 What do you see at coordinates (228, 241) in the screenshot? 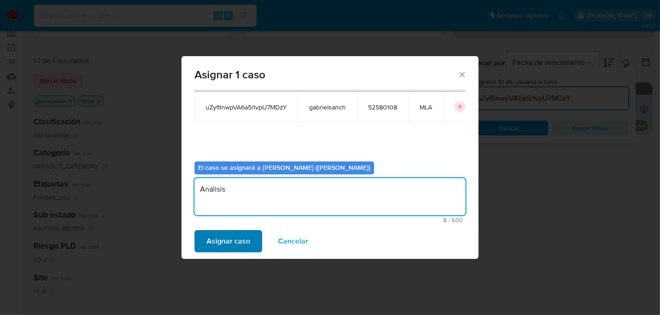
I see `span: Asignar caso` at bounding box center [228, 241].